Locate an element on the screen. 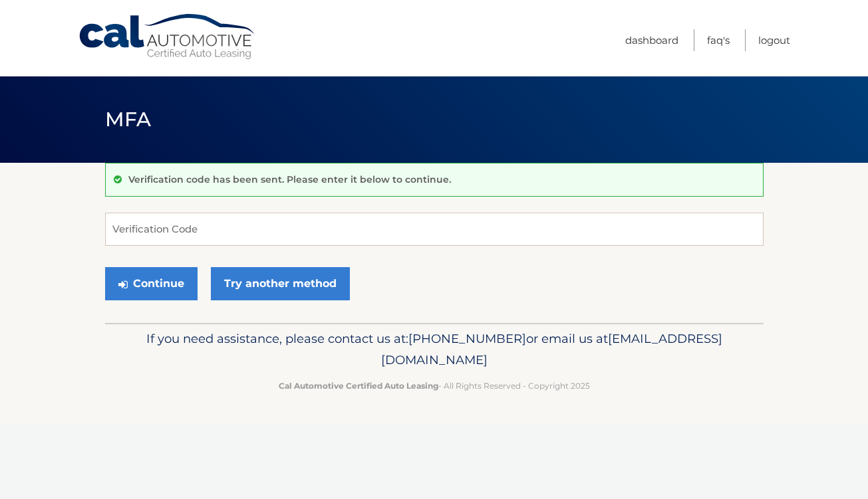 The image size is (868, 499). a: Cal Automotive is located at coordinates (168, 37).